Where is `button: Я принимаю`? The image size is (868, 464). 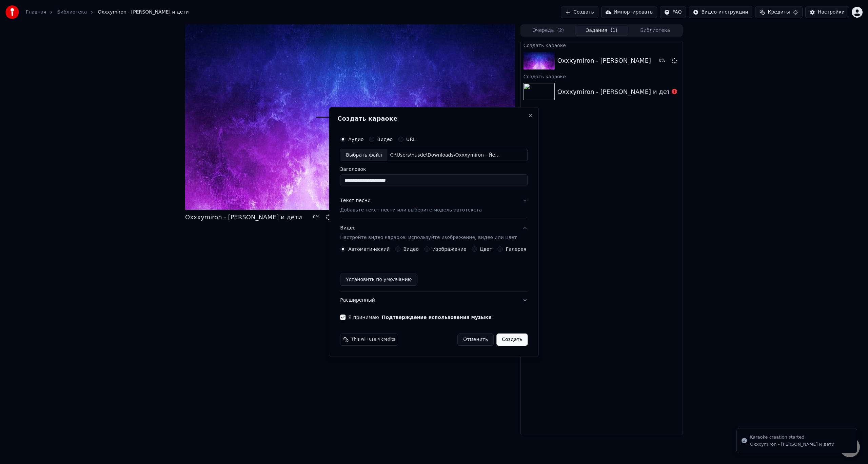
button: Я принимаю is located at coordinates (437, 317).